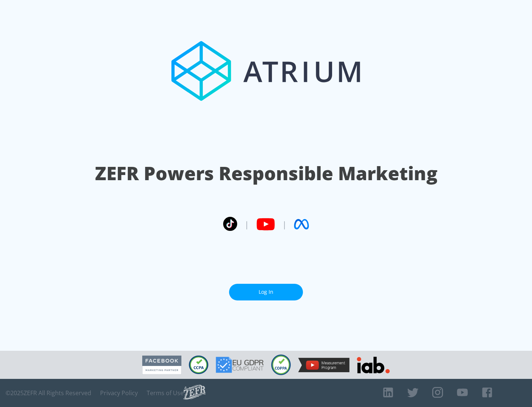  Describe the element at coordinates (199, 365) in the screenshot. I see `img: CCPA Compliant` at that location.